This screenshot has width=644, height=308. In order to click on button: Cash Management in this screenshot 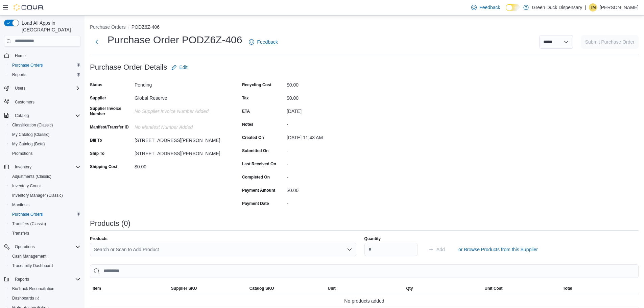, I will do `click(45, 256)`.